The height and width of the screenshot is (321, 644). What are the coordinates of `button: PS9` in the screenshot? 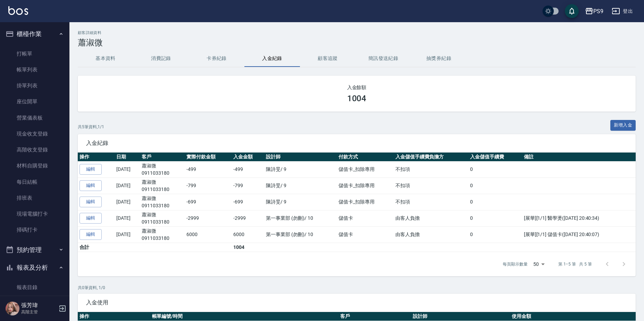 It's located at (594, 11).